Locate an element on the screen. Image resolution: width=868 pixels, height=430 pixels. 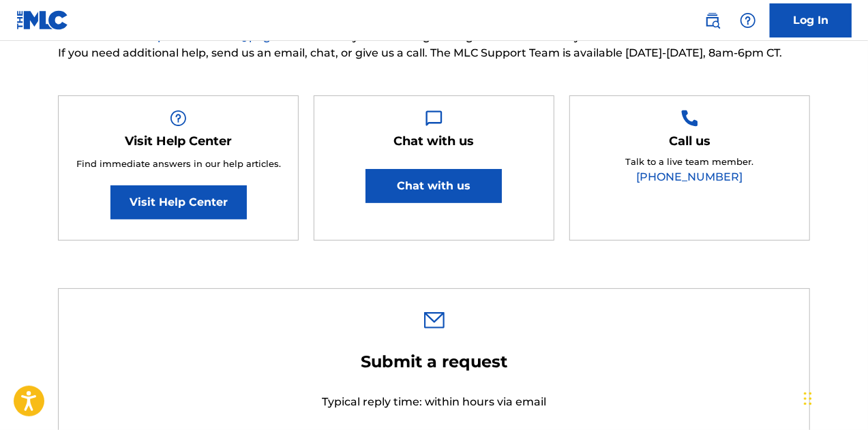
h5: Call us is located at coordinates (689, 141).